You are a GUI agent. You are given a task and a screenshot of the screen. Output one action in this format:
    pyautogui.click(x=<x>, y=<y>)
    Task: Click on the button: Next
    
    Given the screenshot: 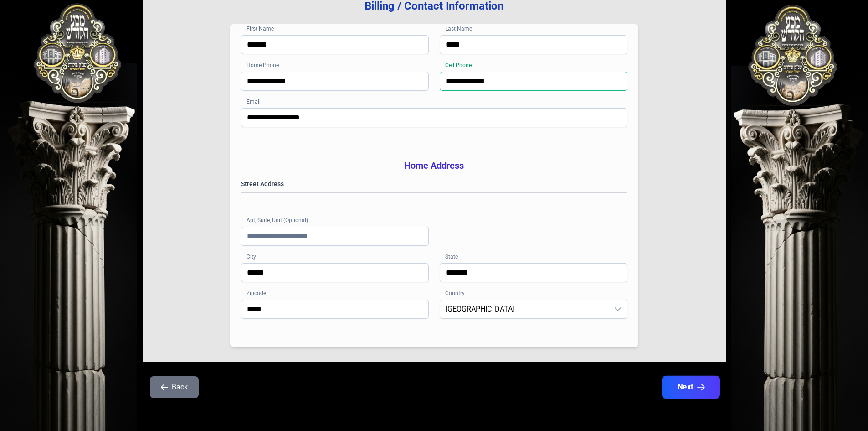 What is the action you would take?
    pyautogui.click(x=690, y=387)
    